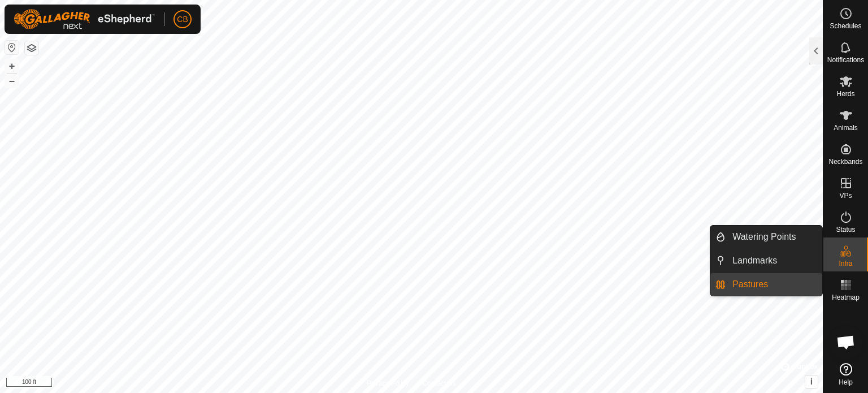 The height and width of the screenshot is (393, 868). What do you see at coordinates (766, 284) in the screenshot?
I see `li: Pastures` at bounding box center [766, 284].